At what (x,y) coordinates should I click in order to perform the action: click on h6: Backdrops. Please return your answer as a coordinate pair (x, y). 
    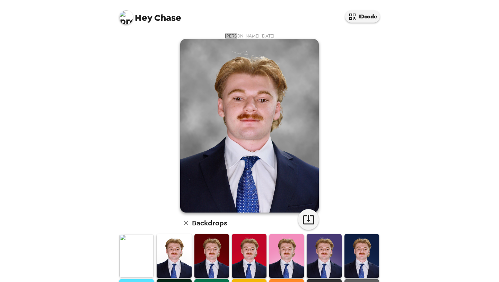
    Looking at the image, I should click on (210, 223).